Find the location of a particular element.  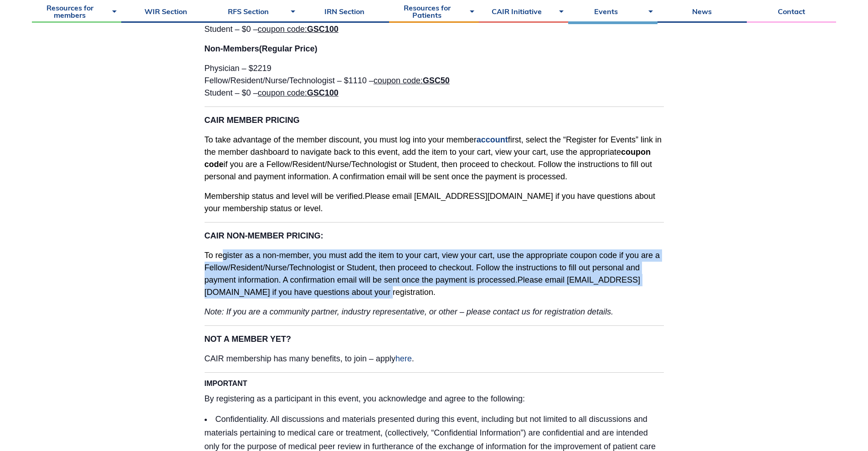

strong: C is located at coordinates (207, 120).